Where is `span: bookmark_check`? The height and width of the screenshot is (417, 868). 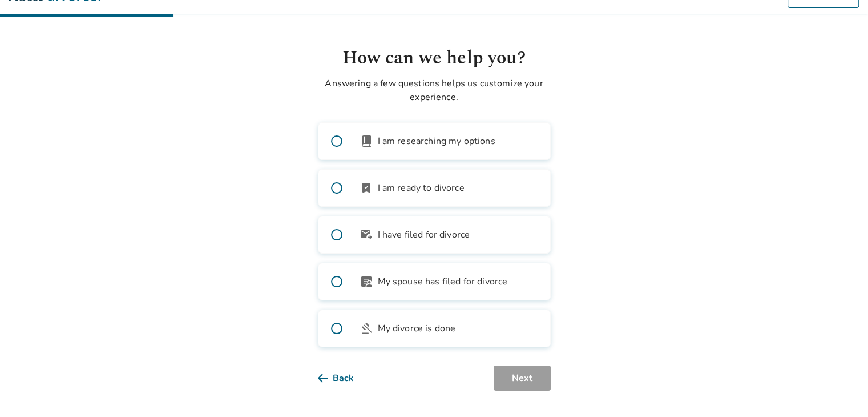 span: bookmark_check is located at coordinates (366, 188).